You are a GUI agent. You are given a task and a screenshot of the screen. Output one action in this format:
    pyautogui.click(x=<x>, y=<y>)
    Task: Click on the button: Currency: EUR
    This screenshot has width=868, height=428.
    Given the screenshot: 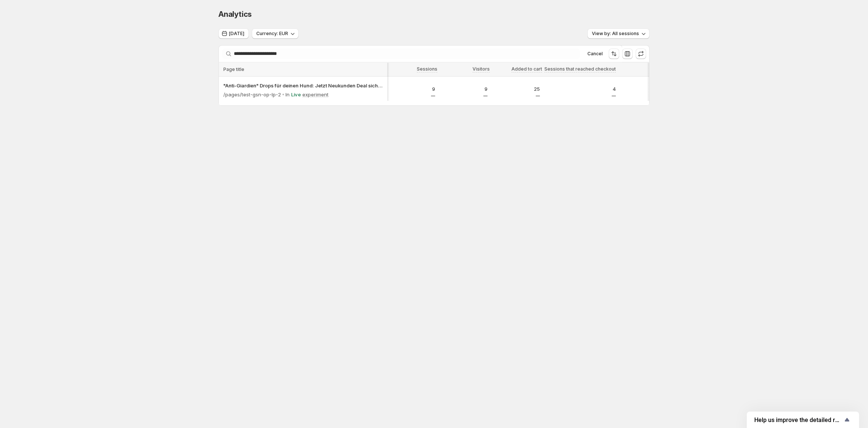 What is the action you would take?
    pyautogui.click(x=275, y=34)
    